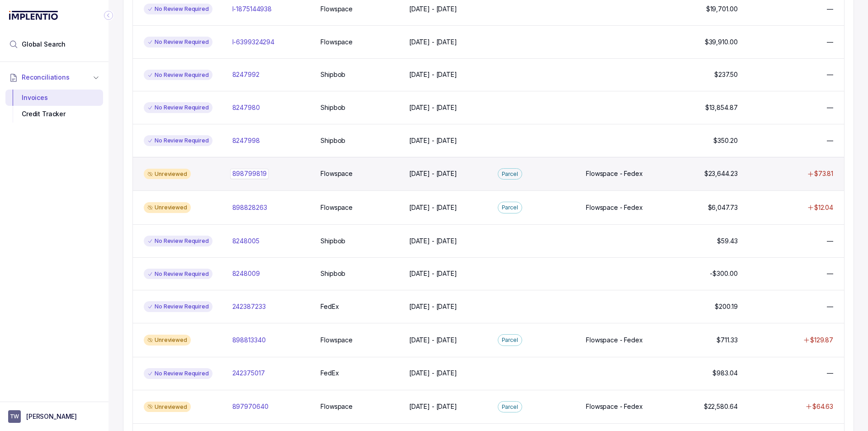 This screenshot has width=868, height=431. Describe the element at coordinates (249, 340) in the screenshot. I see `p: 898813340` at that location.